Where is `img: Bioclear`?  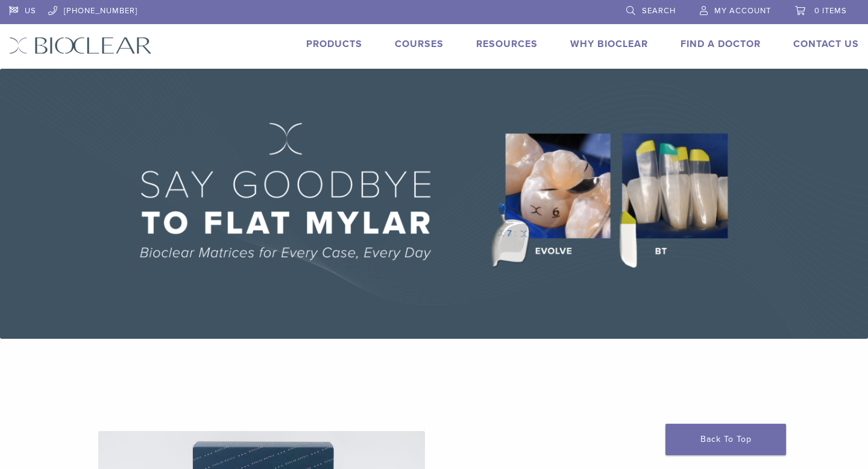 img: Bioclear is located at coordinates (80, 45).